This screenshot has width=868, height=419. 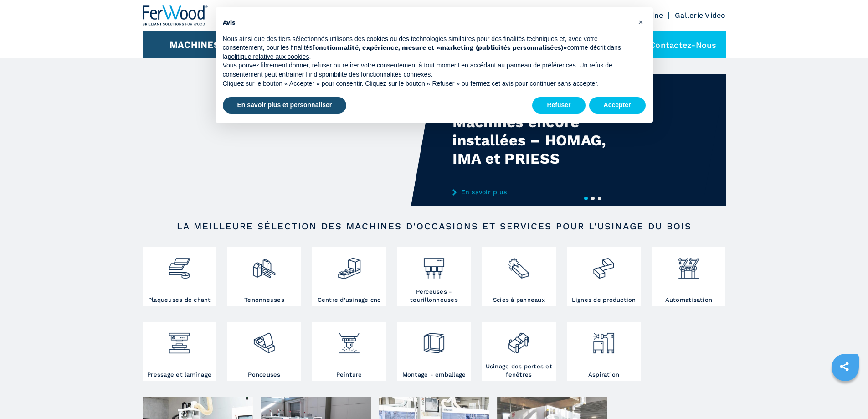 I want to click on a: Automatisation, so click(x=689, y=277).